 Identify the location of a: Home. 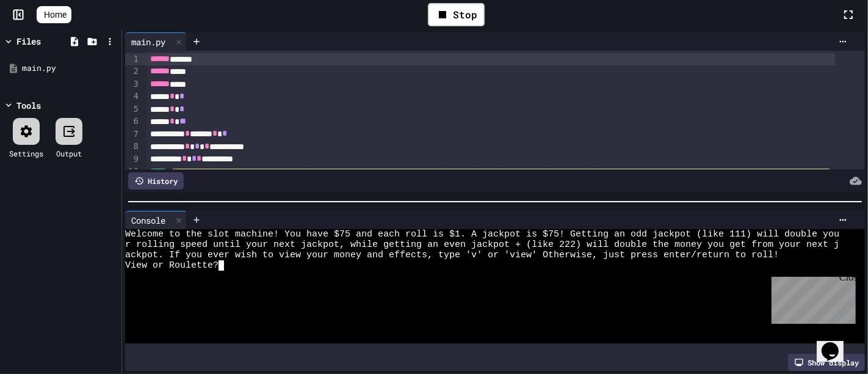
(54, 15).